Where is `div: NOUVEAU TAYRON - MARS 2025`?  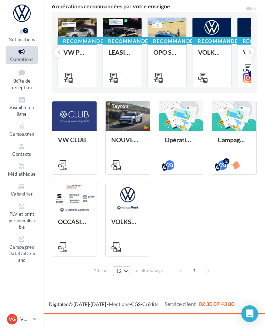 div: NOUVEAU TAYRON - MARS 2025 is located at coordinates (128, 143).